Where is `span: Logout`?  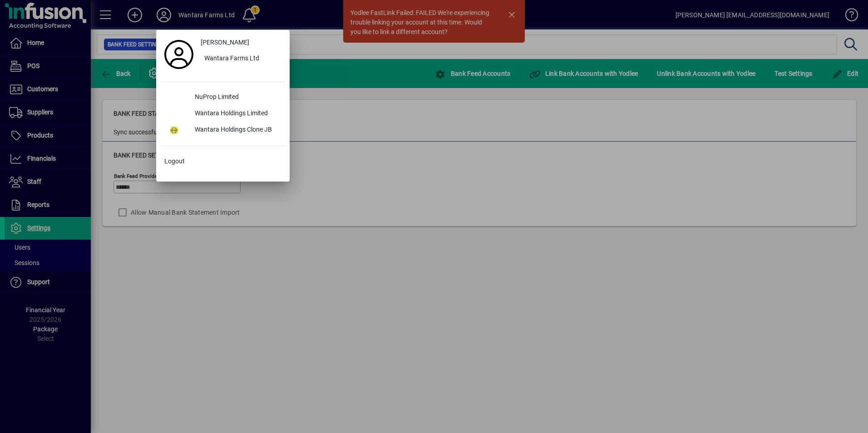 span: Logout is located at coordinates (174, 161).